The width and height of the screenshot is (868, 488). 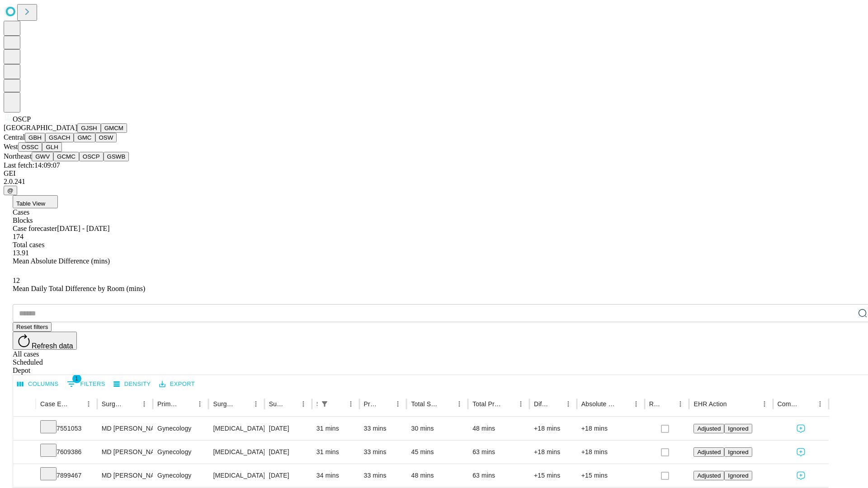 I want to click on div: 2.0.241, so click(x=434, y=181).